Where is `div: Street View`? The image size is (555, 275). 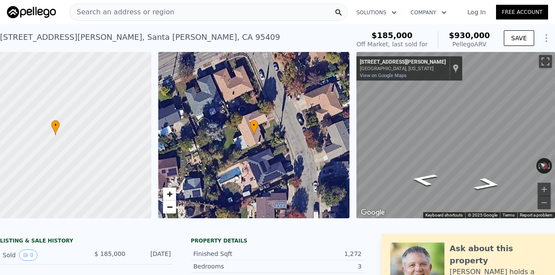 div: Street View is located at coordinates (456, 135).